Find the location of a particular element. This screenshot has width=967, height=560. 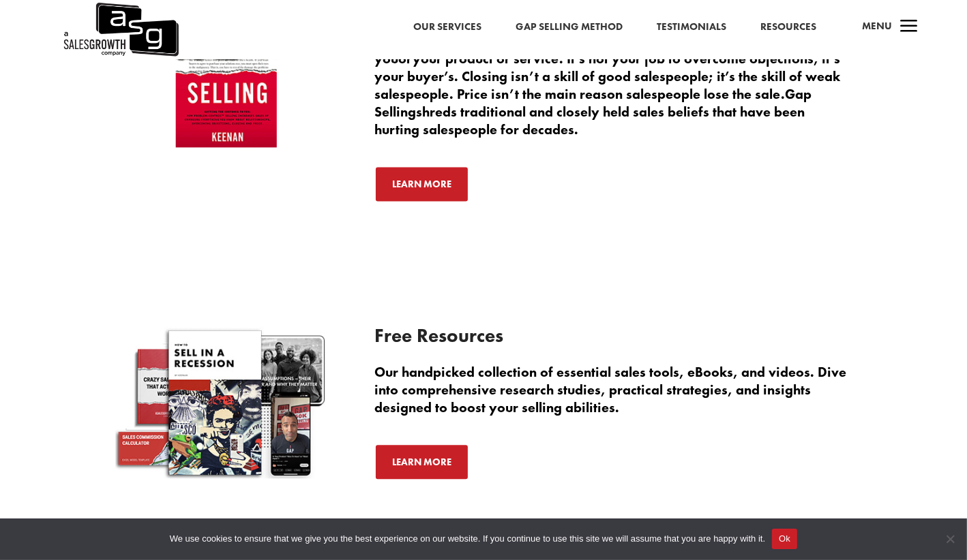

span: Menu is located at coordinates (877, 26).